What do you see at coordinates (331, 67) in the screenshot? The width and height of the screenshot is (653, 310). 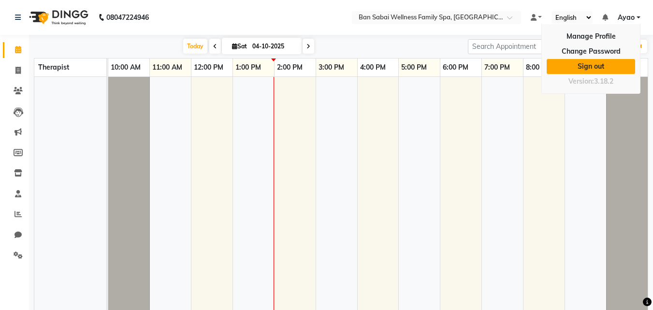 I see `a: 3:00 PM` at bounding box center [331, 67].